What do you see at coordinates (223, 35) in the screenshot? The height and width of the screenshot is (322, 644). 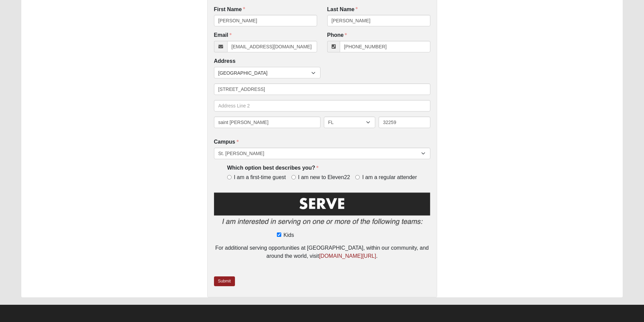 I see `label: Email` at bounding box center [223, 35].